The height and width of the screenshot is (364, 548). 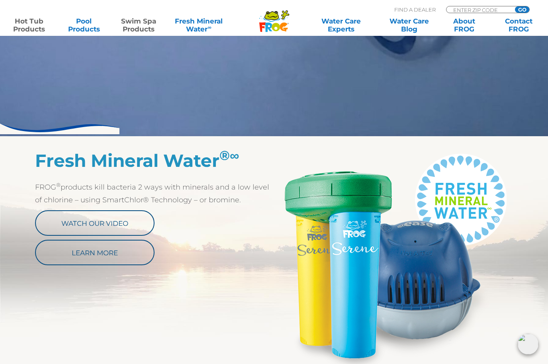 I want to click on a: AboutFROG, so click(x=464, y=25).